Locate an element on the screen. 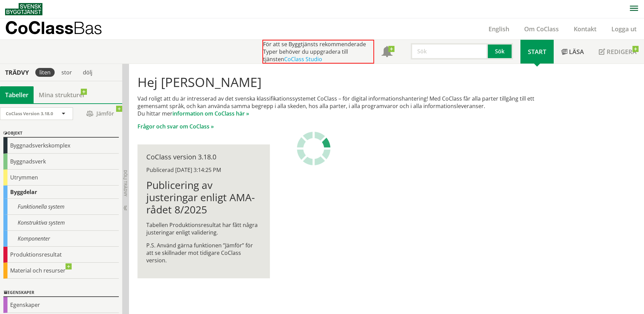  img: Svensk Byggtjänst is located at coordinates (24, 9).